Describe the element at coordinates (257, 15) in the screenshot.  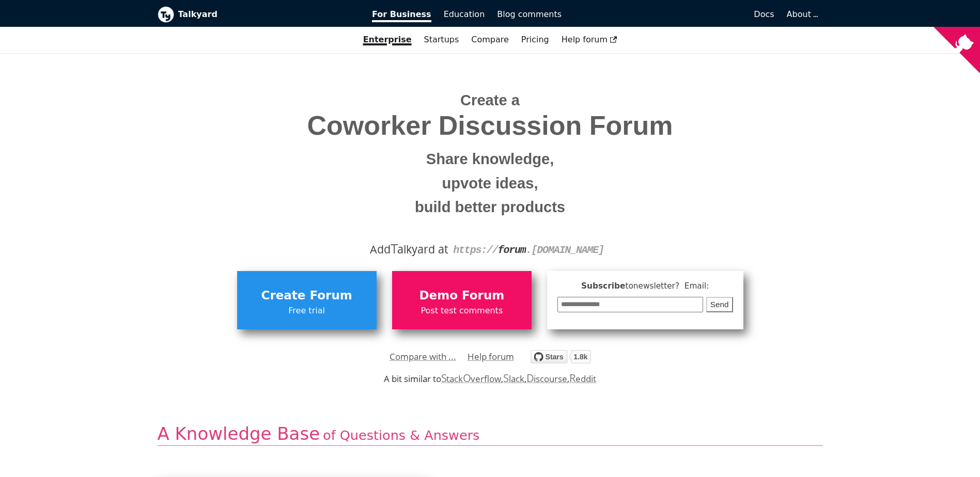
I see `a: Talkyard logoTalkyard` at that location.